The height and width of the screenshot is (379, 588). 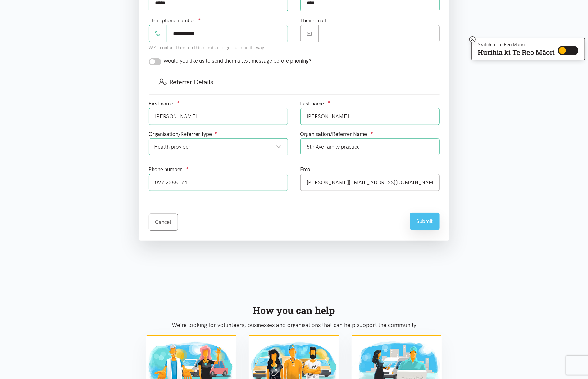 I want to click on div: Organisation/Referrer type, so click(x=219, y=134).